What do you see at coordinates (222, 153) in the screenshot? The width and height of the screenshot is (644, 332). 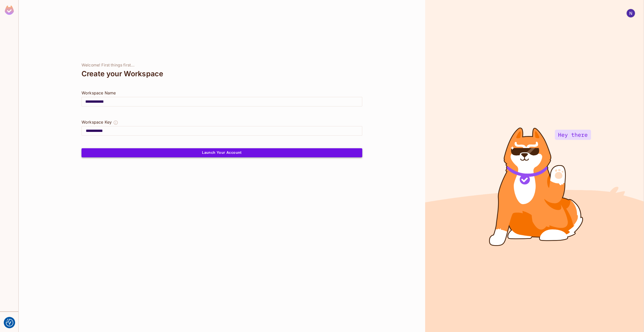 I see `button: Launch Your Account` at bounding box center [222, 153].